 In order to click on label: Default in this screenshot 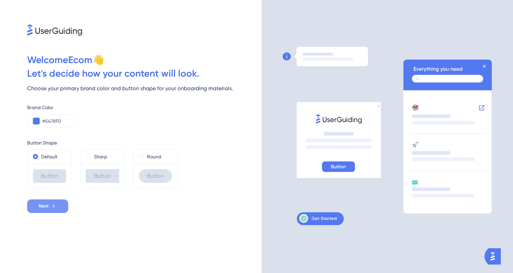, I will do `click(49, 157)`.